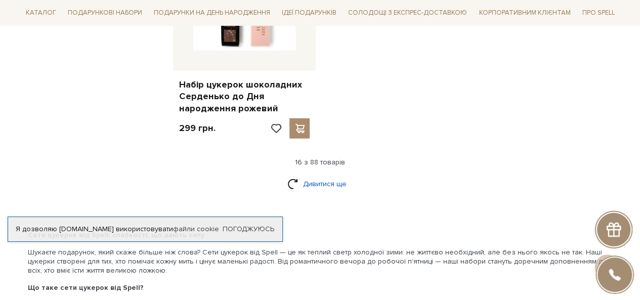  I want to click on span: Про Spell, so click(598, 13).